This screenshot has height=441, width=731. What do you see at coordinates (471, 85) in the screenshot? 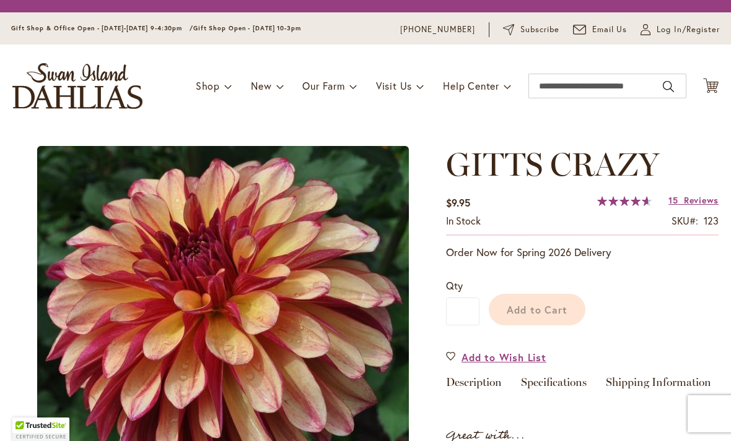
I see `span: Help Center` at bounding box center [471, 85].